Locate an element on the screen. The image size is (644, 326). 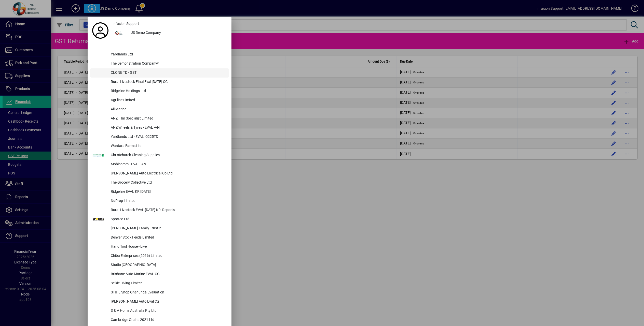
div: Denver Stock Feeds Limited is located at coordinates (168, 238).